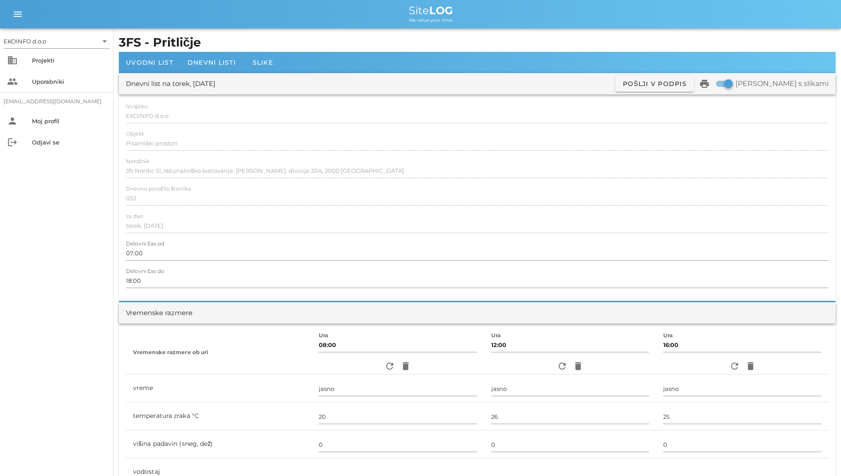 This screenshot has height=476, width=841. I want to click on i: print, so click(705, 84).